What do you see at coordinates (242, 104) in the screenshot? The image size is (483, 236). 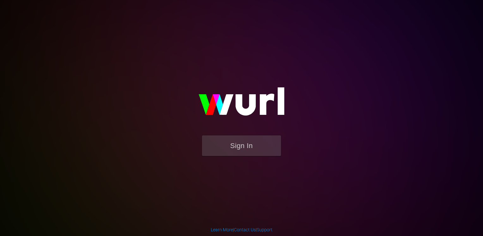 I see `img: wurl-logo-on-black-223613ac3d8ba8fe6dc639794a292ebdb59501304c7dfd60c99c58986ef67473.svg` at bounding box center [242, 104].